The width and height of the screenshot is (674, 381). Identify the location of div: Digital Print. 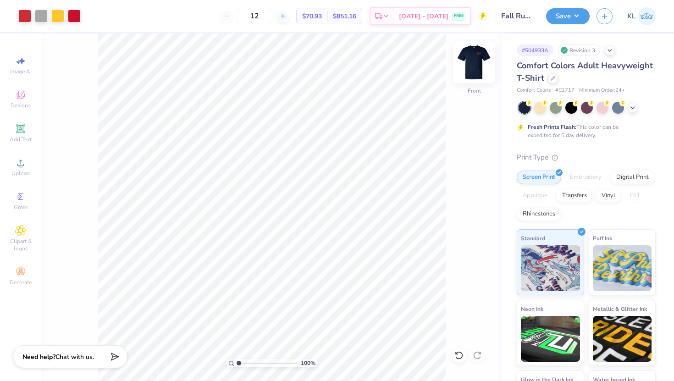
(632, 177).